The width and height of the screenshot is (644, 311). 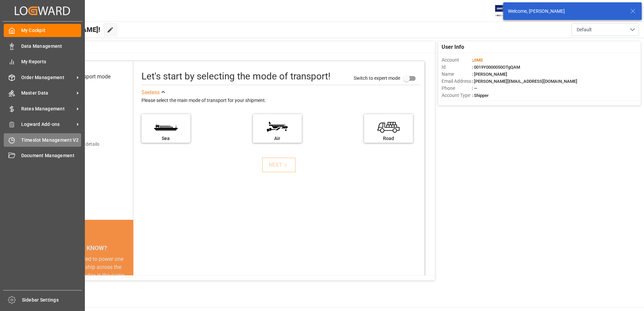 What do you see at coordinates (51, 140) in the screenshot?
I see `span: Timeslot Management V2` at bounding box center [51, 140].